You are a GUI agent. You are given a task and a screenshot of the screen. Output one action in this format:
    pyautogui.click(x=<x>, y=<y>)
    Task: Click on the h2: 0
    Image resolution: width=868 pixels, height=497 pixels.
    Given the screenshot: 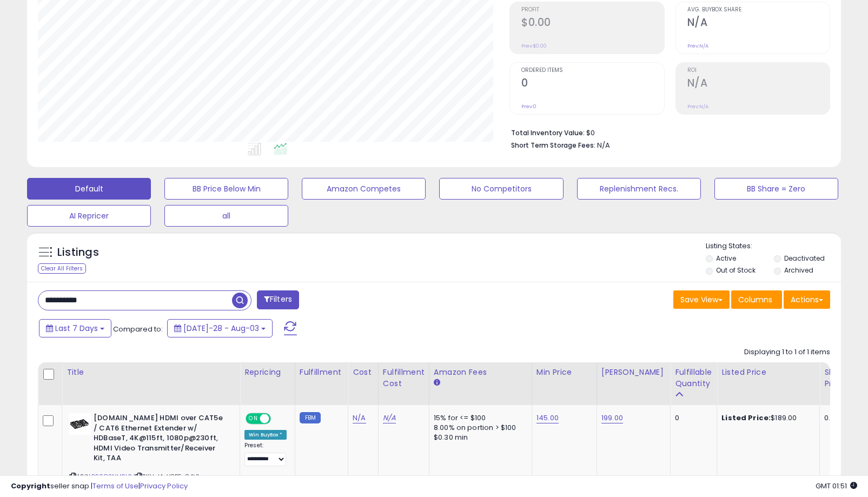 What is the action you would take?
    pyautogui.click(x=593, y=84)
    